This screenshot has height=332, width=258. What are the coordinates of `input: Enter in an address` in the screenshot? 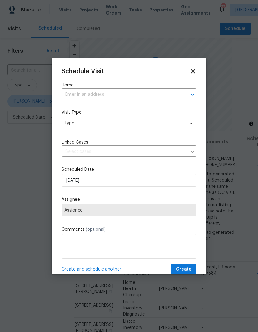 It's located at (120, 95).